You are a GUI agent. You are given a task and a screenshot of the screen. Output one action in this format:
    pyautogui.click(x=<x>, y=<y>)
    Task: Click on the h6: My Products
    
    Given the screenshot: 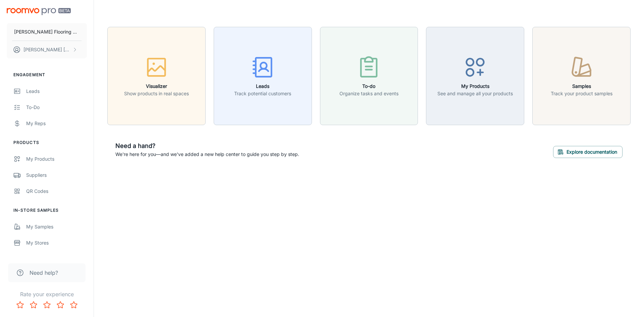 What is the action you would take?
    pyautogui.click(x=475, y=86)
    